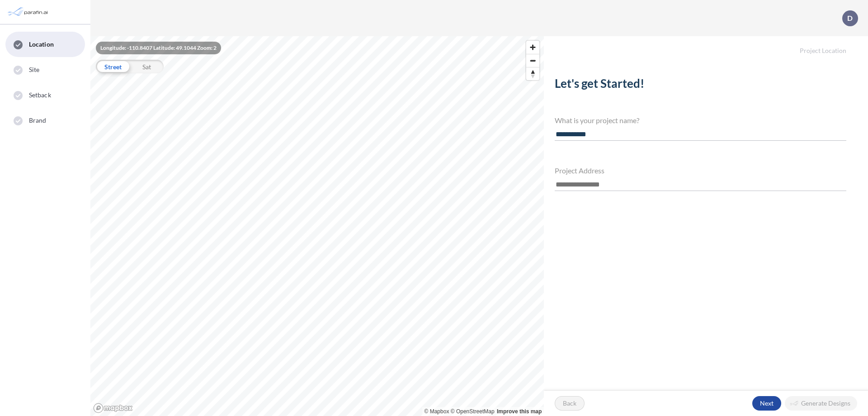 This screenshot has width=868, height=416. What do you see at coordinates (472, 411) in the screenshot?
I see `a: OpenStreetMap` at bounding box center [472, 411].